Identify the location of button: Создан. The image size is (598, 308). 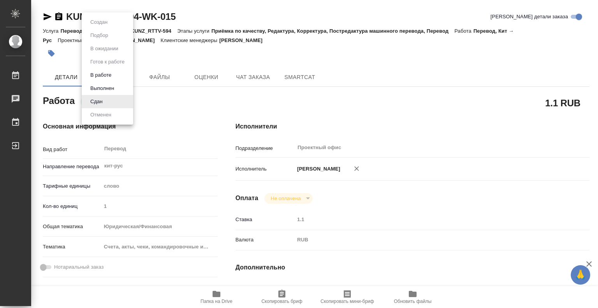
(99, 22).